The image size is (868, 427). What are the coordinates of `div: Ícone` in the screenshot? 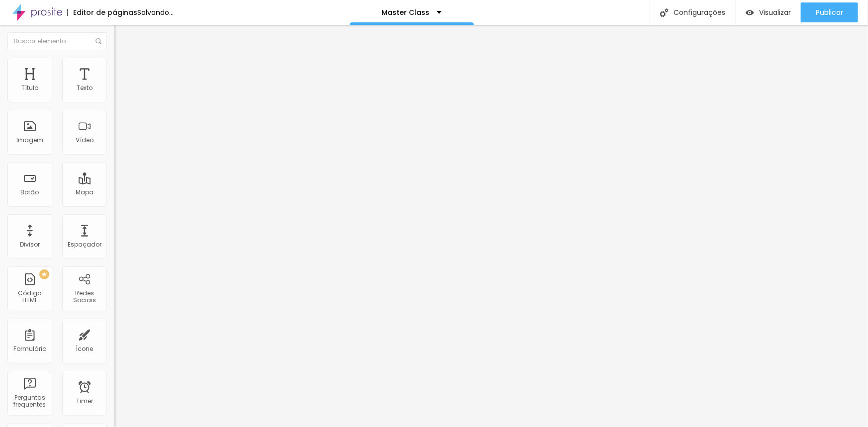 It's located at (85, 350).